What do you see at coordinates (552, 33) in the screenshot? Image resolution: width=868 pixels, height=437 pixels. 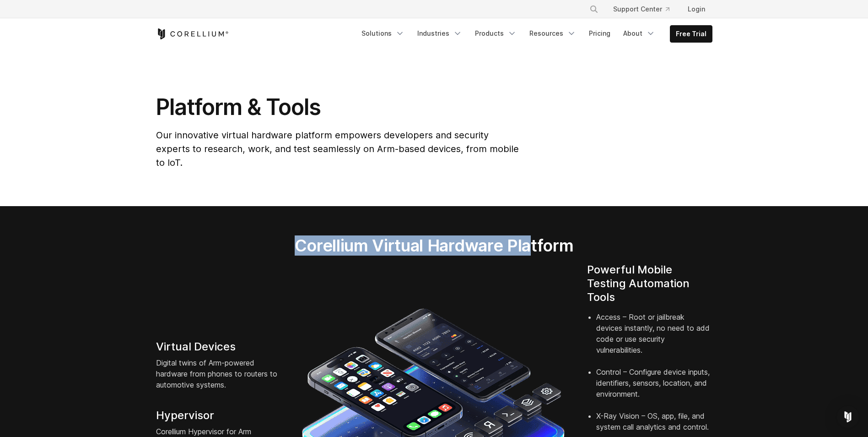 I see `a: Resources` at bounding box center [552, 33].